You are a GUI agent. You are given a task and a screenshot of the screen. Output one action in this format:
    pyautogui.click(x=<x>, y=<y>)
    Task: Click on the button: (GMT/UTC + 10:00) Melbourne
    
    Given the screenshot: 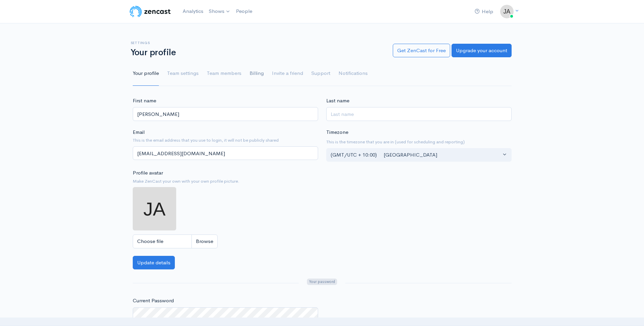 What is the action you would take?
    pyautogui.click(x=419, y=155)
    